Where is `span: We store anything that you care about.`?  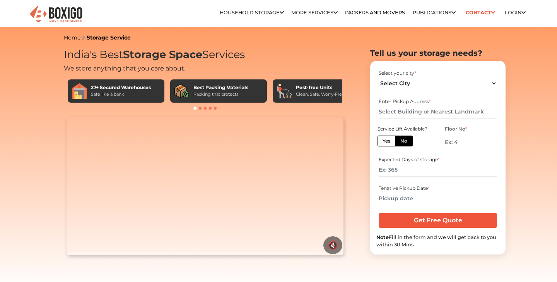
span: We store anything that you care about. is located at coordinates (125, 68).